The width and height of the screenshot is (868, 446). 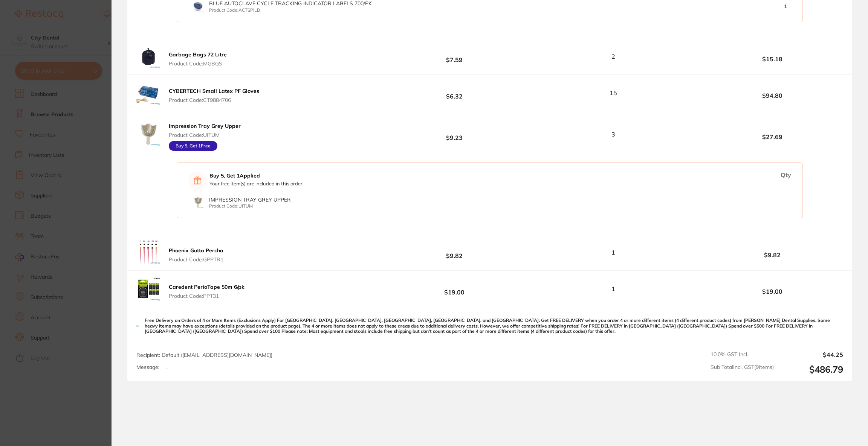 What do you see at coordinates (742, 355) in the screenshot?
I see `span: 10.0 % GST Incl.` at bounding box center [742, 355].